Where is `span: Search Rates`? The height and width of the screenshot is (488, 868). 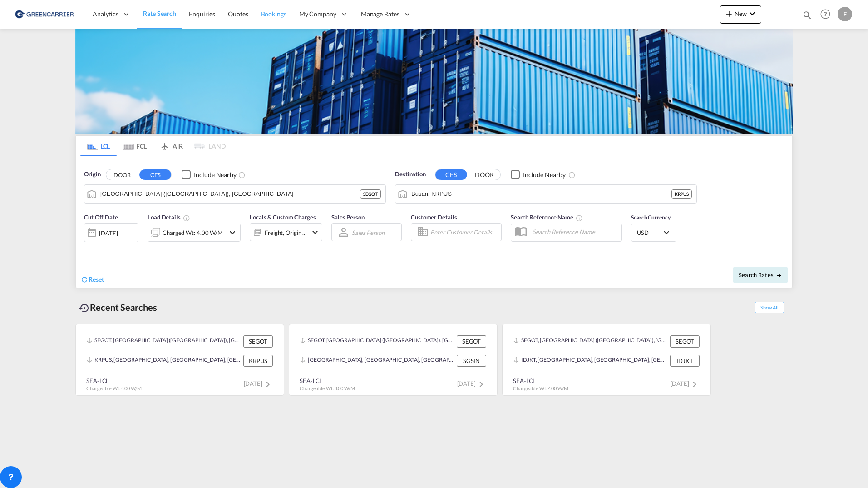
span: Search Rates is located at coordinates (760, 275).